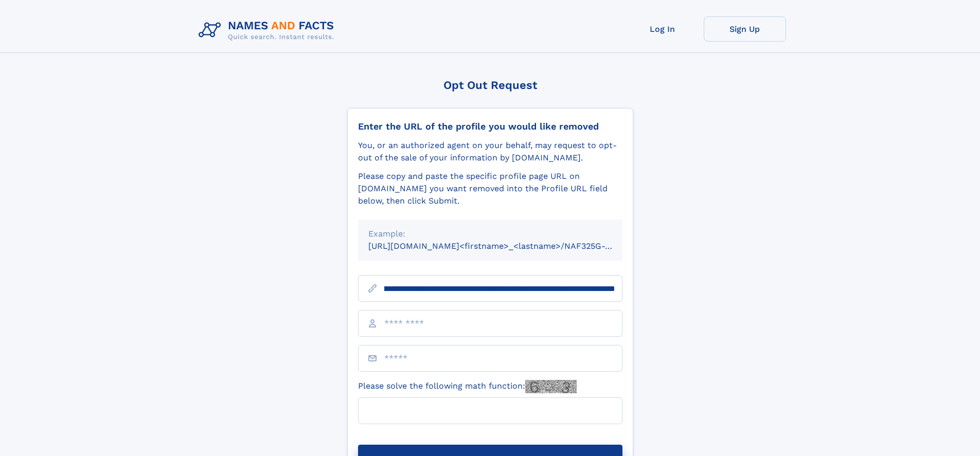 Image resolution: width=980 pixels, height=456 pixels. What do you see at coordinates (662, 29) in the screenshot?
I see `a: Log In` at bounding box center [662, 29].